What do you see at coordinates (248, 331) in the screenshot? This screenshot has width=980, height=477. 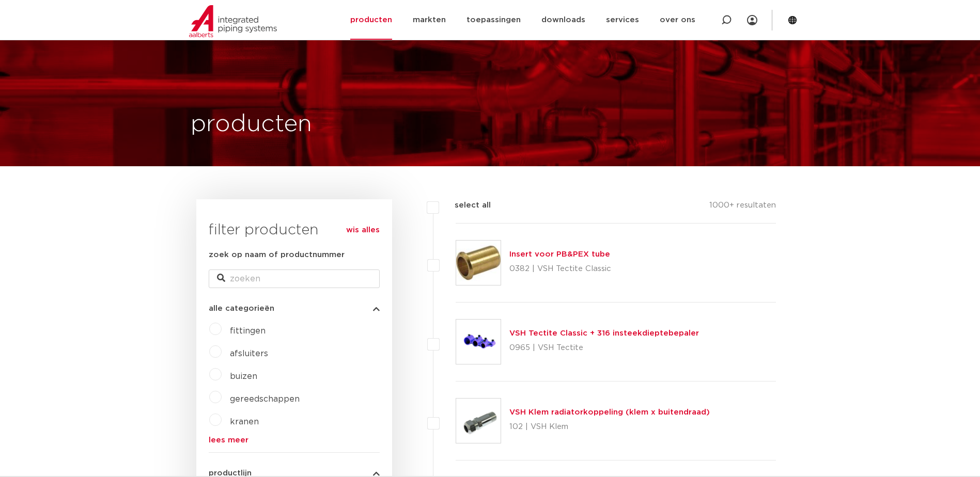 I see `a: fittingen` at bounding box center [248, 331].